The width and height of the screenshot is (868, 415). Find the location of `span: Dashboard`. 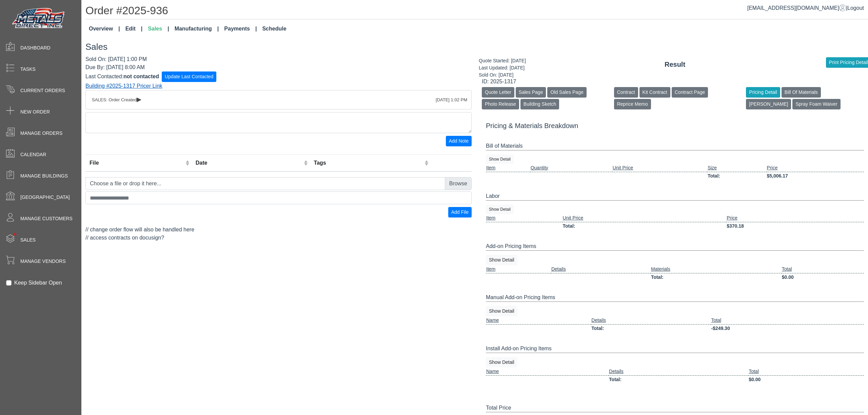

span: Dashboard is located at coordinates (35, 48).